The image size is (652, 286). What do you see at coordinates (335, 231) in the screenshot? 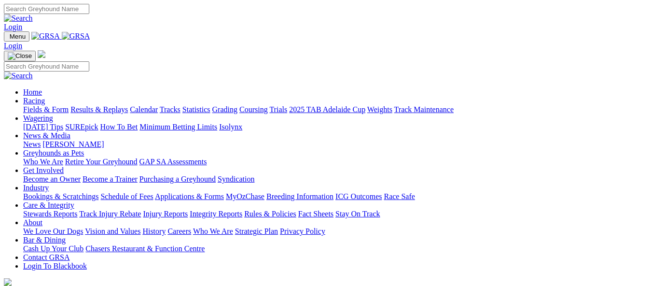
I see `div: About` at bounding box center [335, 231].